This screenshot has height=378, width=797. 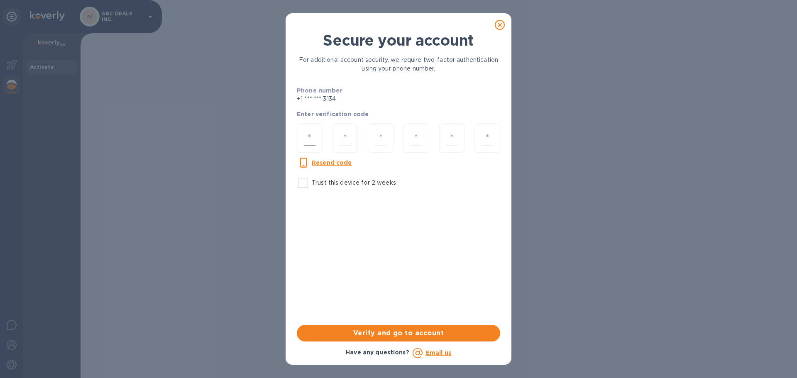 I want to click on b: Email us, so click(x=439, y=353).